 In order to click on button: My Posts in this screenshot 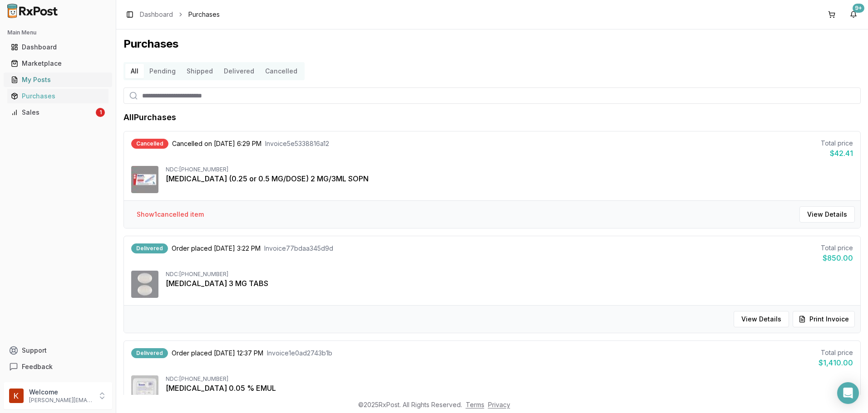, I will do `click(58, 80)`.